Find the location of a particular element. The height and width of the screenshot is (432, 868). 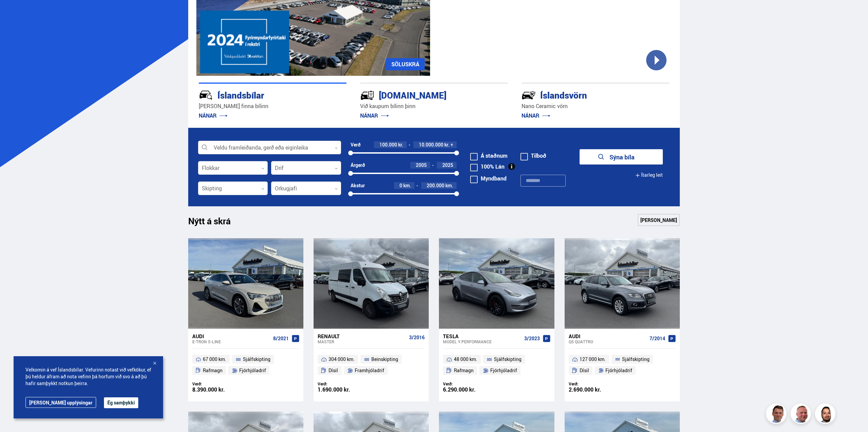

img: FbJEzSuNWCJXmdc-.webp is located at coordinates (777, 414).